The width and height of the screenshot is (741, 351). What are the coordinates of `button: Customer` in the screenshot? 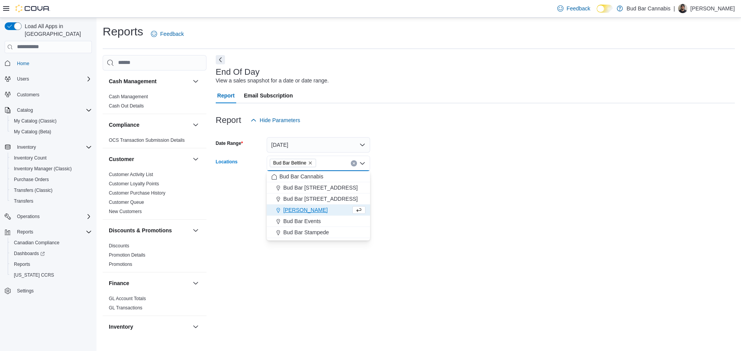 It's located at (149, 159).